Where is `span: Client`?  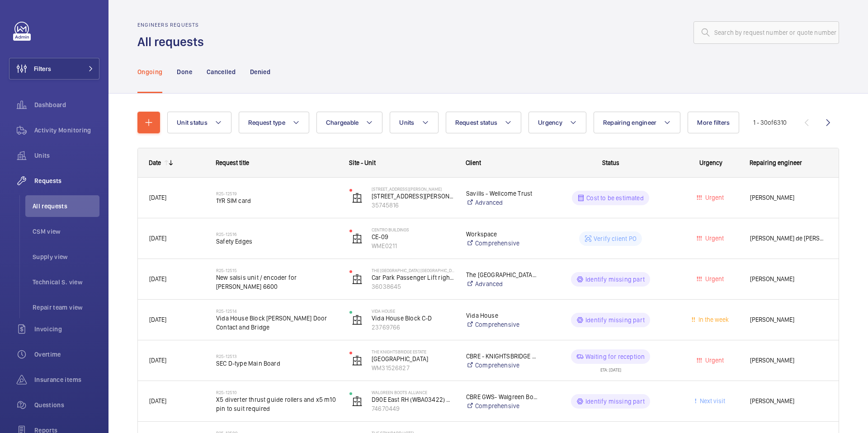 span: Client is located at coordinates (473, 163).